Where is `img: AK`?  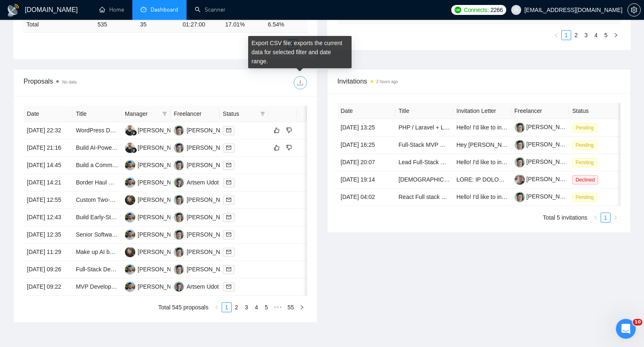 img: AK is located at coordinates (130, 286).